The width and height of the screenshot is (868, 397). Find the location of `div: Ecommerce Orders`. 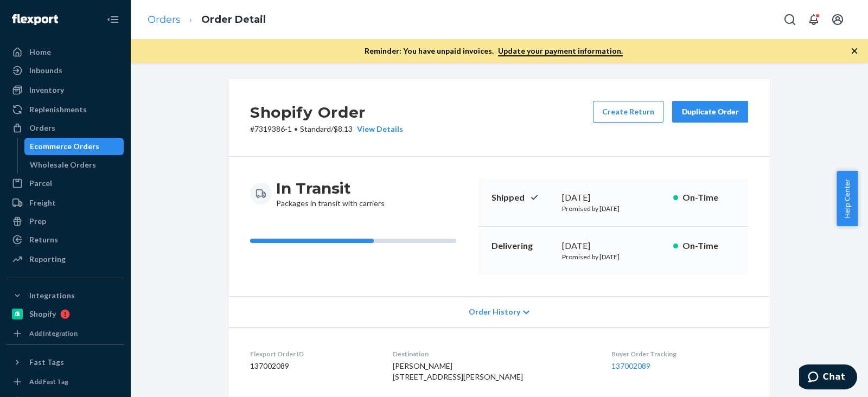

div: Ecommerce Orders is located at coordinates (65, 147).